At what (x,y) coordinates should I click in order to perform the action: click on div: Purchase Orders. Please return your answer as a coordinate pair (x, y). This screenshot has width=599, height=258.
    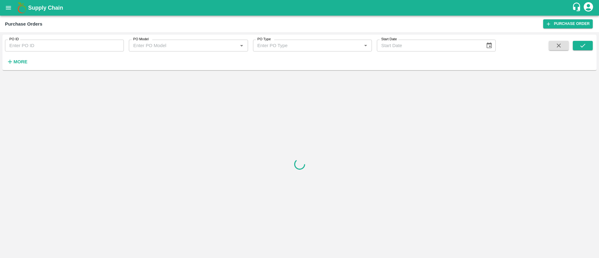
    Looking at the image, I should click on (24, 24).